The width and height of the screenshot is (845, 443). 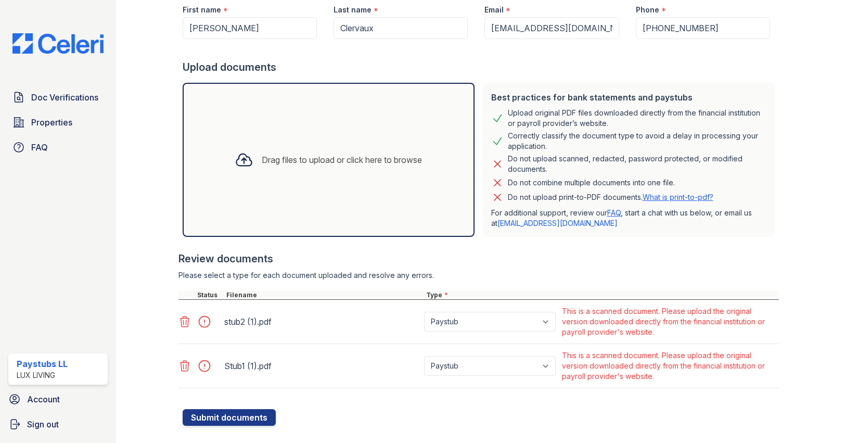 I want to click on span: Sign out, so click(x=43, y=424).